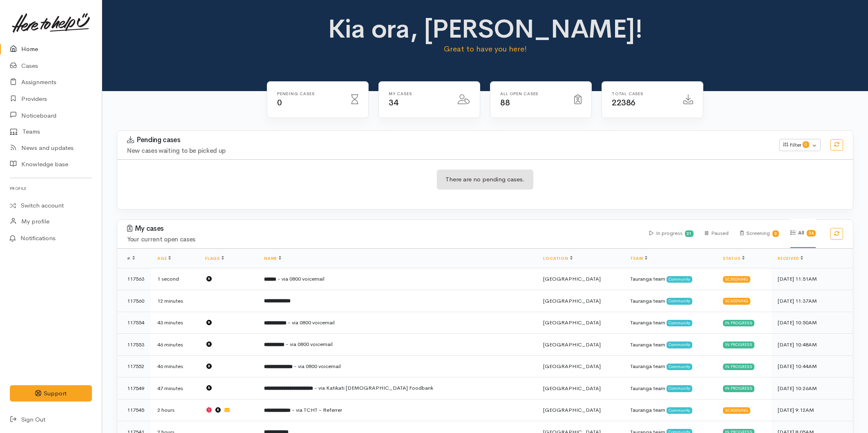  I want to click on h6: Pending cases, so click(309, 94).